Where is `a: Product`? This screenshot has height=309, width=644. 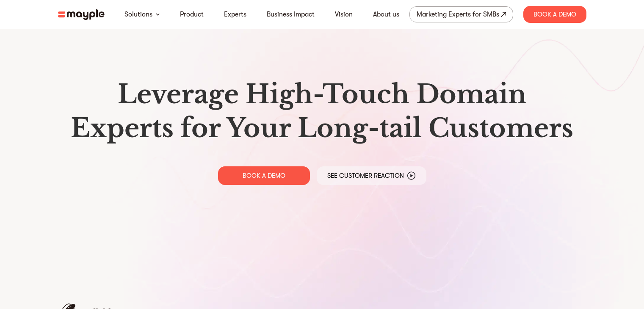
a: Product is located at coordinates (192, 14).